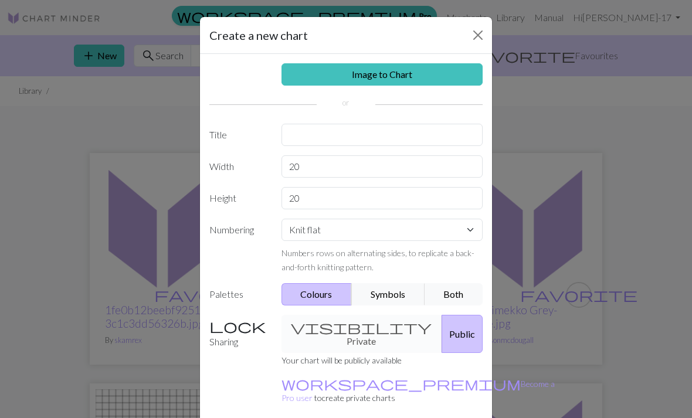 This screenshot has height=418, width=692. I want to click on h5: Create a new chart, so click(258, 35).